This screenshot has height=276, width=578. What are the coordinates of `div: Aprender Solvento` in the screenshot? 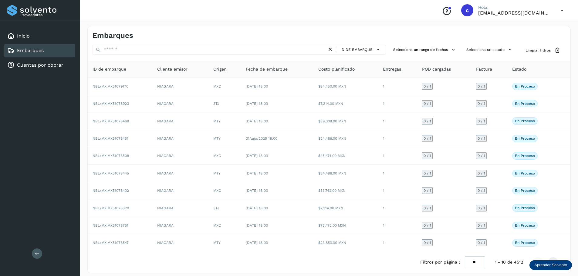 It's located at (550, 265).